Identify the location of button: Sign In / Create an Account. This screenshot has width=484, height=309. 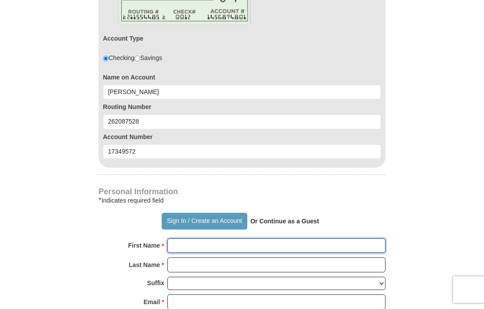
(204, 221).